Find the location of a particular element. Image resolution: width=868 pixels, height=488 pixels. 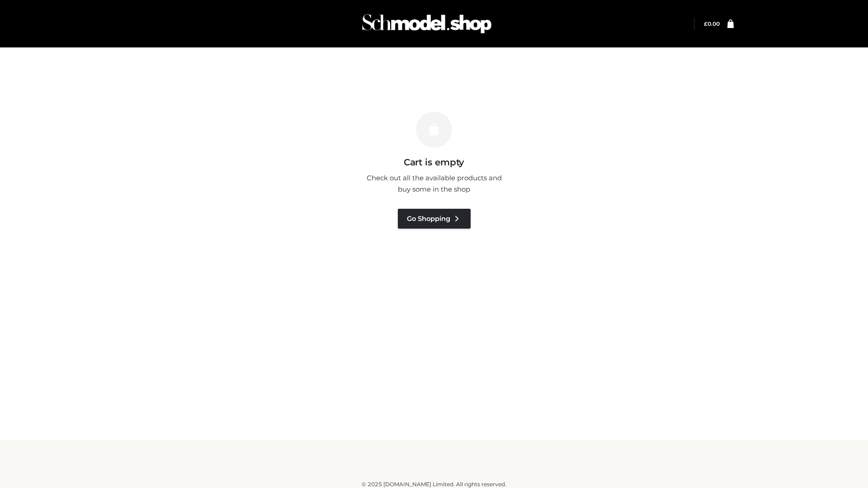

a: £0.00 is located at coordinates (711, 24).